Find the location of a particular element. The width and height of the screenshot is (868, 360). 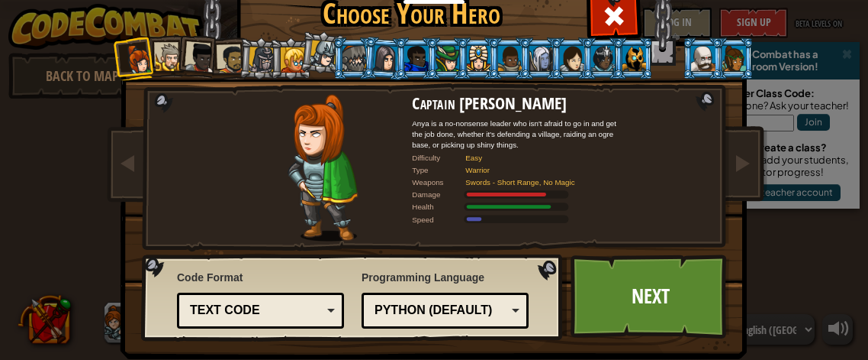

div: Gains 140% of listed Warrior armor health. is located at coordinates (519, 207).